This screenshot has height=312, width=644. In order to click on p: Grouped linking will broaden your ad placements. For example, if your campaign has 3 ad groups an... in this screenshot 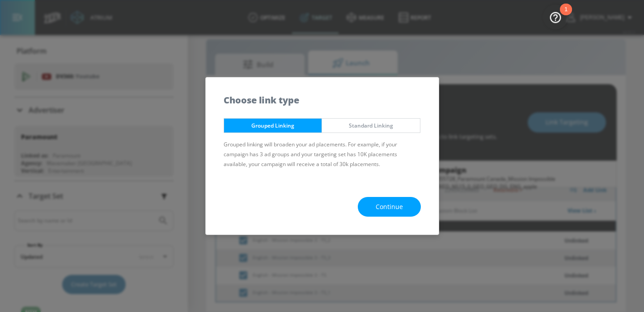, I will do `click(322, 154)`.